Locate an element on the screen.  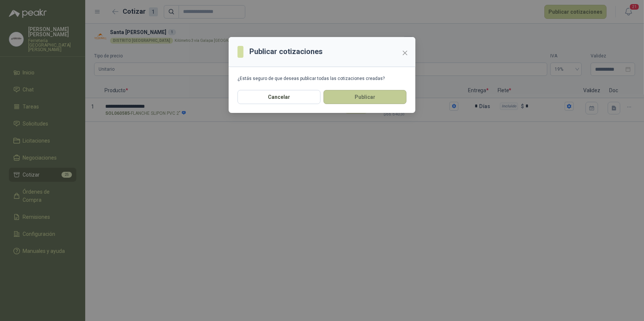
h3: Publicar cotizaciones is located at coordinates (286, 52).